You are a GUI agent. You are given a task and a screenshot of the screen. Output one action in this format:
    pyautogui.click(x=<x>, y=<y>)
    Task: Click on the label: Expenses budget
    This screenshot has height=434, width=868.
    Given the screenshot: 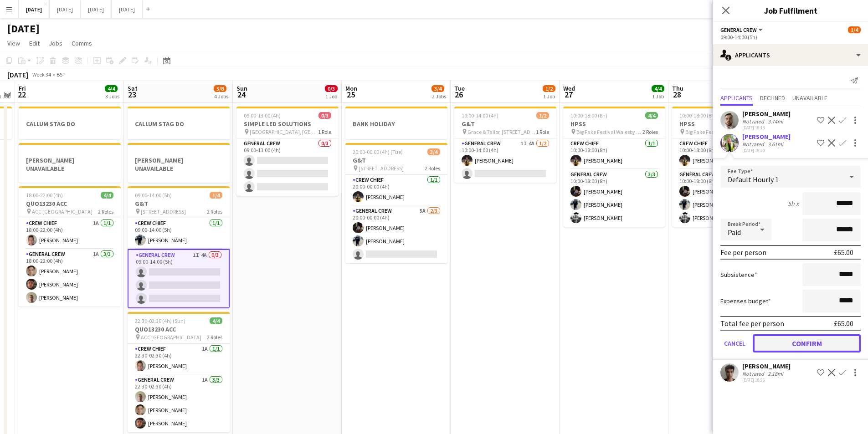 What is the action you would take?
    pyautogui.click(x=745, y=301)
    